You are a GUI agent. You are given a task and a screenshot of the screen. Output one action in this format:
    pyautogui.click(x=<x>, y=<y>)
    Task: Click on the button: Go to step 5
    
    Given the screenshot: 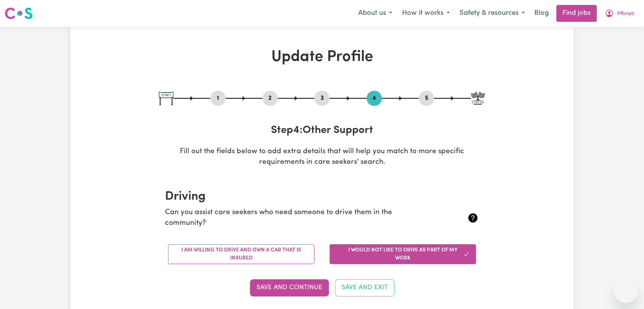 What is the action you would take?
    pyautogui.click(x=426, y=98)
    